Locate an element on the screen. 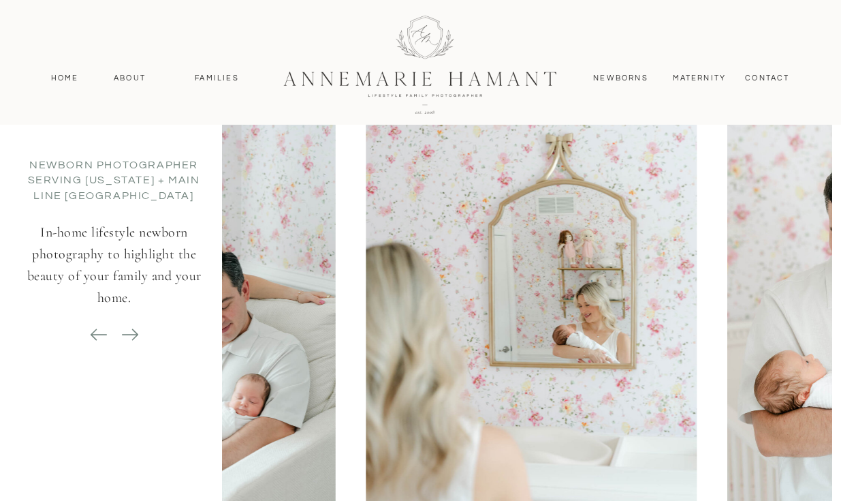 The height and width of the screenshot is (501, 841). h3: In-home lifestyle newborn photography to highlight the beauty of your family and your home. is located at coordinates (114, 273).